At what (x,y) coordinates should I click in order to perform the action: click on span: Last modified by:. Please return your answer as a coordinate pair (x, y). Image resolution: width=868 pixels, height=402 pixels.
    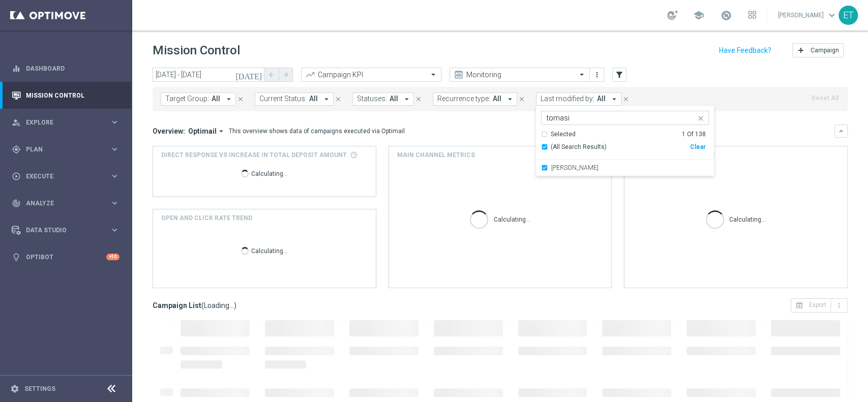
    Looking at the image, I should click on (567, 98).